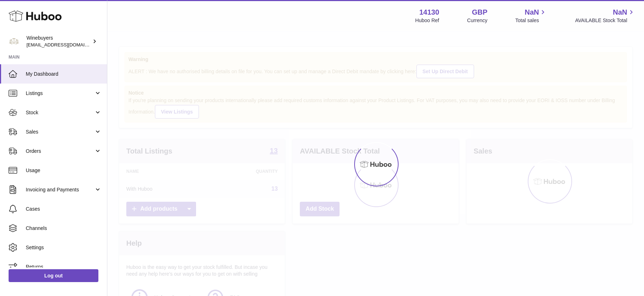 The width and height of the screenshot is (644, 296). What do you see at coordinates (429, 12) in the screenshot?
I see `strong: 14130` at bounding box center [429, 12].